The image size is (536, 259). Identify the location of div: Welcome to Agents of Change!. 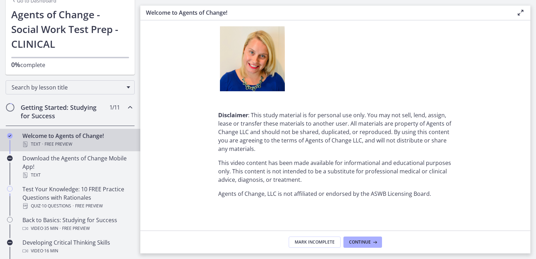
(77, 140).